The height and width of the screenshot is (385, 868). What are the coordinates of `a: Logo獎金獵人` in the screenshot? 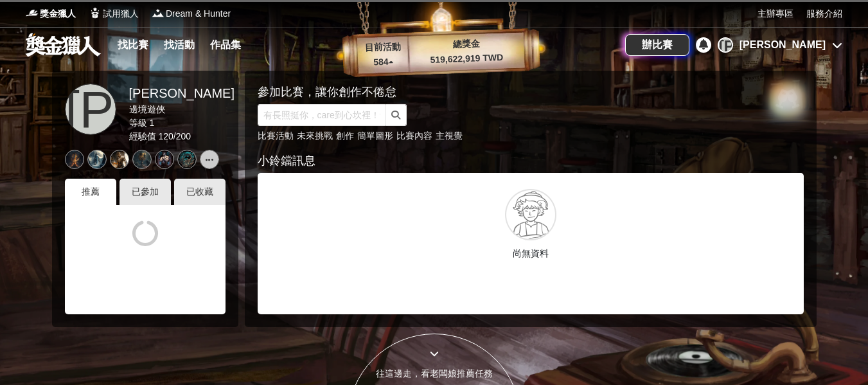 It's located at (51, 14).